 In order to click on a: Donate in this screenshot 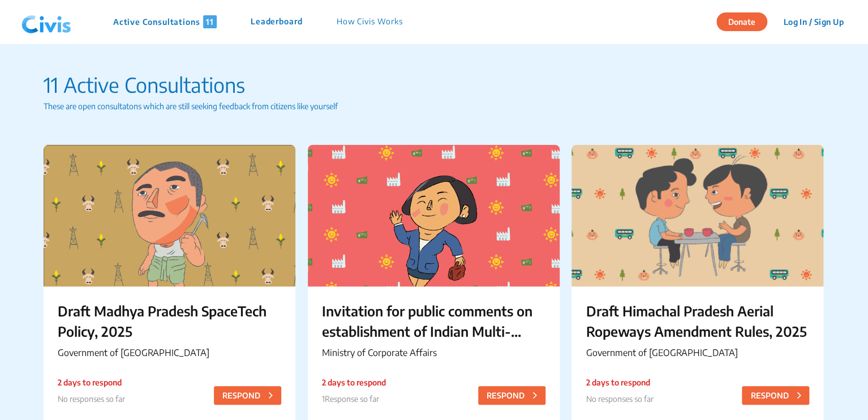, I will do `click(746, 21)`.